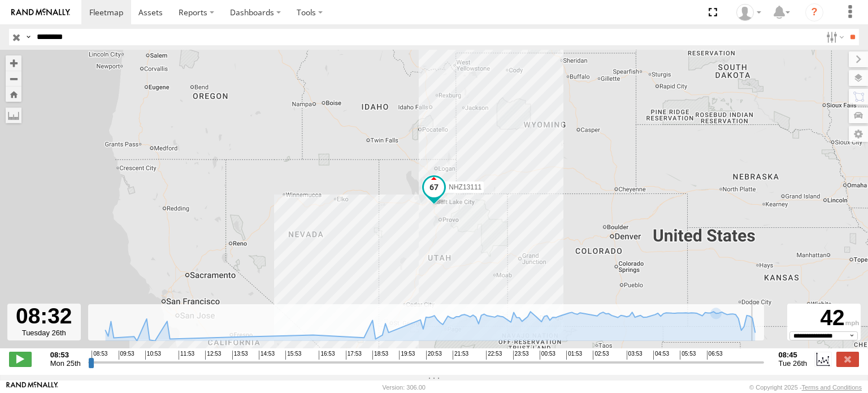 The width and height of the screenshot is (868, 393). Describe the element at coordinates (241, 355) in the screenshot. I see `span: 13:53` at that location.